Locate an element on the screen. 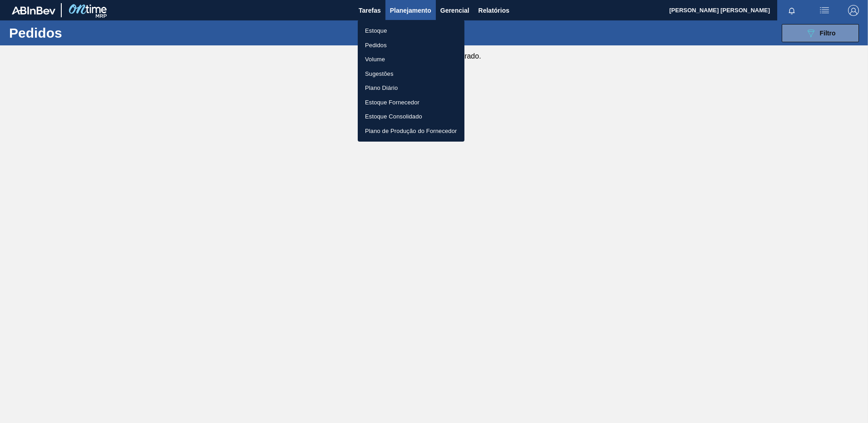  a: Estoque Fornecedor is located at coordinates (411, 103).